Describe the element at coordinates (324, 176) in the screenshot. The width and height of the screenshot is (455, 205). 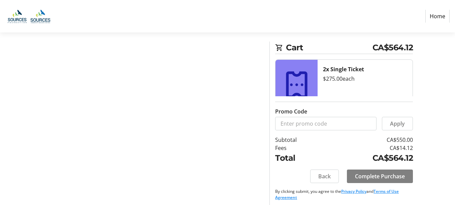
I see `button: Back` at that location.